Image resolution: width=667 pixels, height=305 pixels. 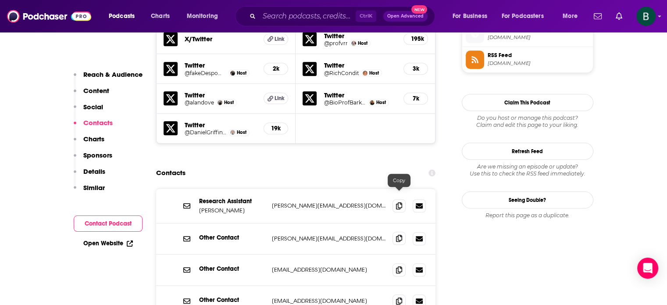 I want to click on a: @DanielGriffinMD, so click(x=206, y=132).